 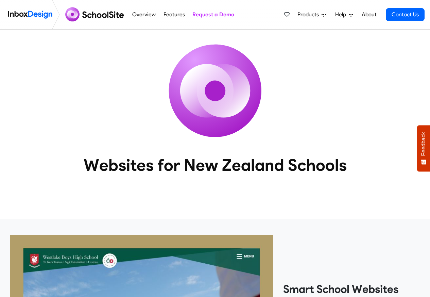 What do you see at coordinates (144, 15) in the screenshot?
I see `a: Overview` at bounding box center [144, 15].